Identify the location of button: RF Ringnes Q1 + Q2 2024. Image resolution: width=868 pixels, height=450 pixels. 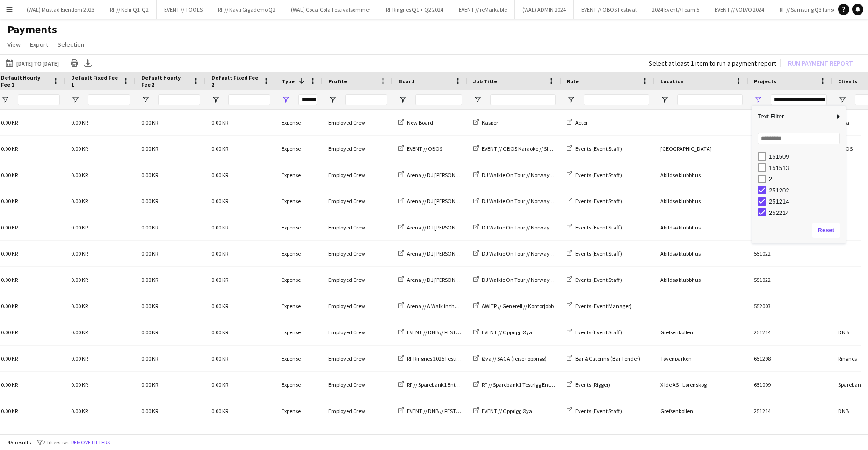
(415, 9).